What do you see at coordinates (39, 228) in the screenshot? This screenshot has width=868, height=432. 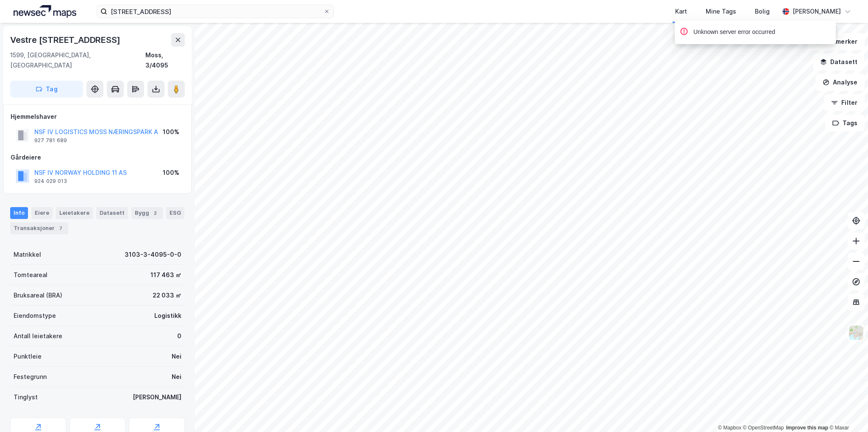 I see `div: Transaksjoner` at bounding box center [39, 228].